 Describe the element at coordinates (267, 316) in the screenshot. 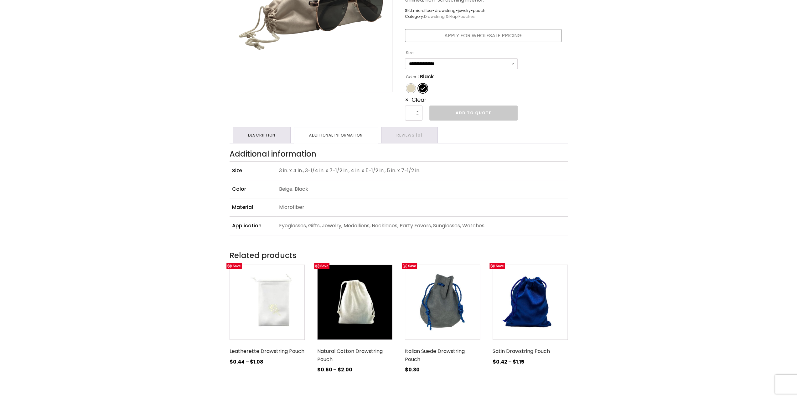

I see `a: Leatherette Drawstring Pouch` at that location.